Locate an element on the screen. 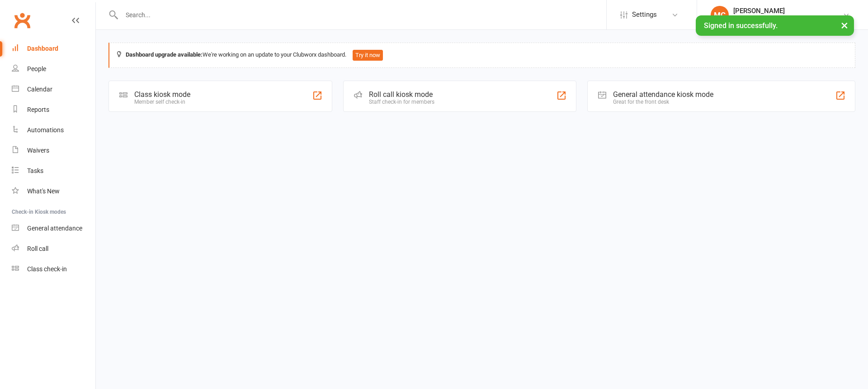 The height and width of the screenshot is (389, 868). div: Dashboard is located at coordinates (42, 48).